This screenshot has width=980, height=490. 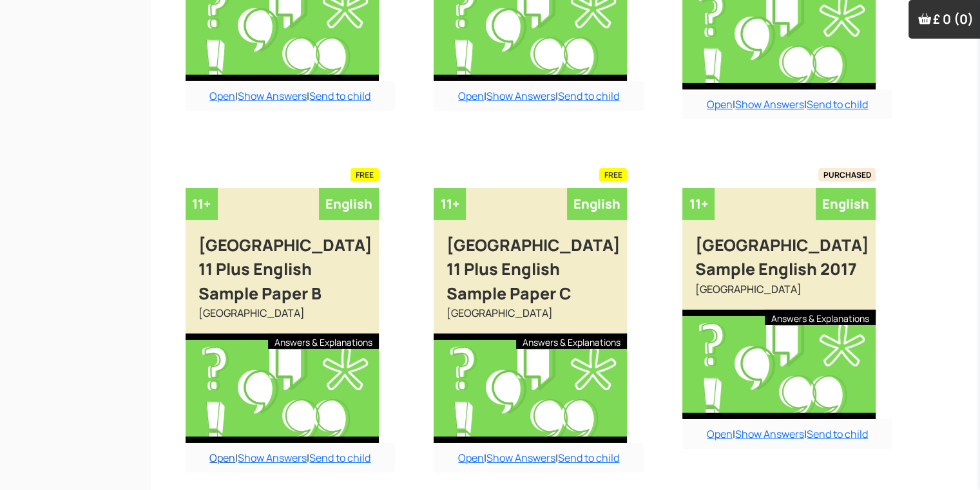 I want to click on div: 1., so click(x=89, y=113).